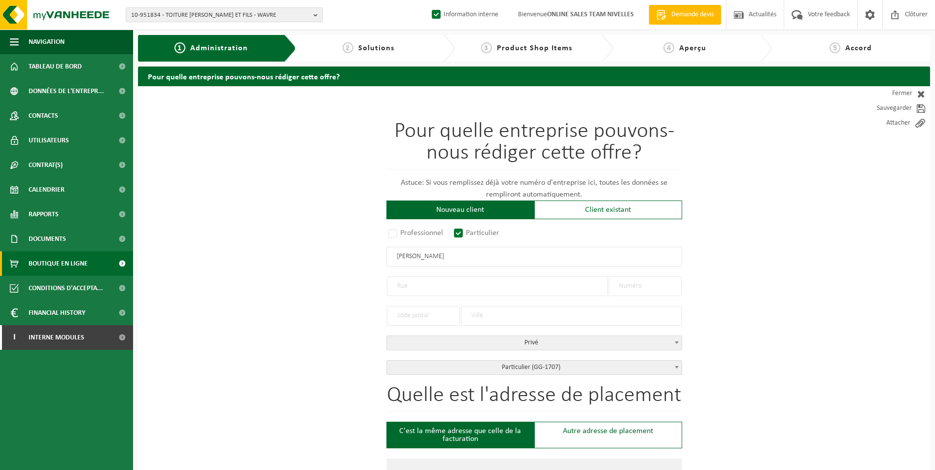  I want to click on span: Documents, so click(47, 239).